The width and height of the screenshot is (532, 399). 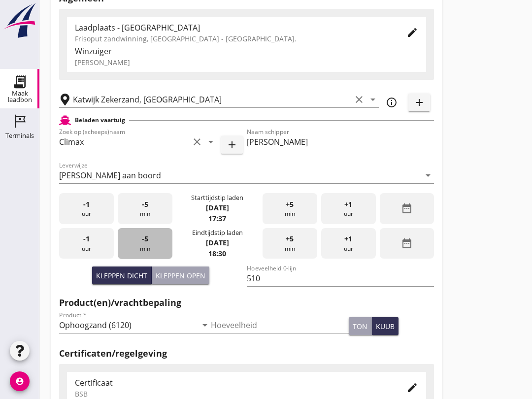 What do you see at coordinates (232, 382) in the screenshot?
I see `div: Certificaat` at bounding box center [232, 382].